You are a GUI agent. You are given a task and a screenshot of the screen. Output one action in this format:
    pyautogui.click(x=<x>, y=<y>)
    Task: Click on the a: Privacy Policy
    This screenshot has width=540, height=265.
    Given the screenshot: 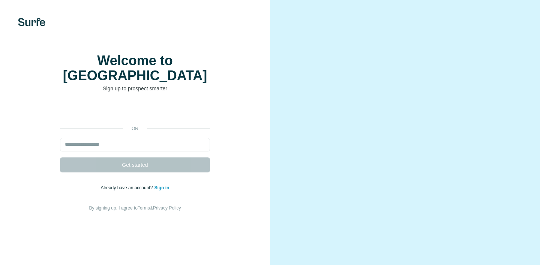 What is the action you would take?
    pyautogui.click(x=167, y=208)
    